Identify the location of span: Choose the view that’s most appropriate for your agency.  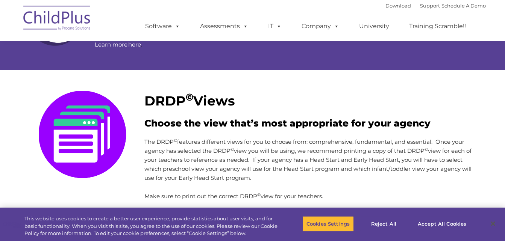
(287, 123).